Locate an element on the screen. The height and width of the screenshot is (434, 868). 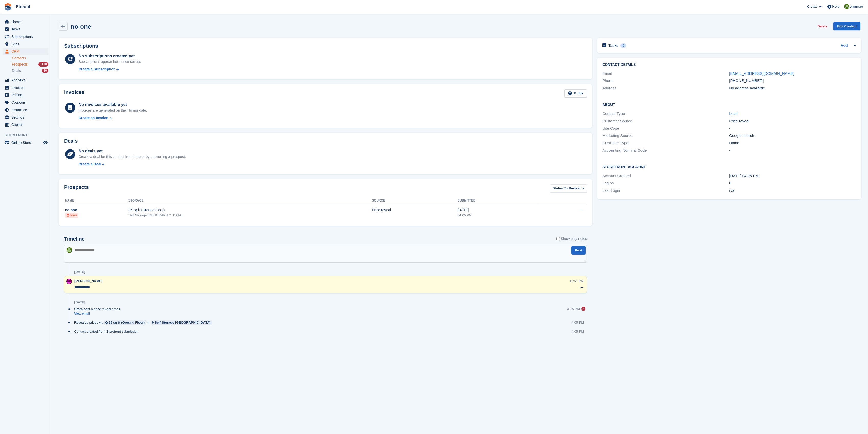
div: Home is located at coordinates (792, 143).